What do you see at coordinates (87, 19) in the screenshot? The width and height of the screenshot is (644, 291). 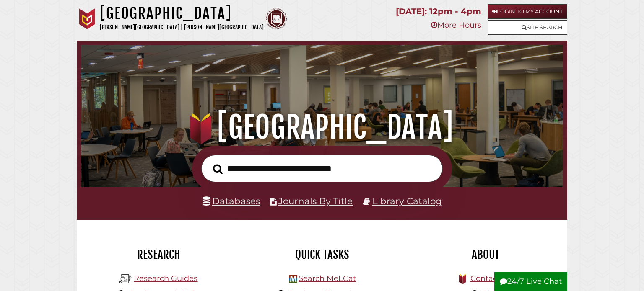 I see `img: Calvin University` at bounding box center [87, 19].